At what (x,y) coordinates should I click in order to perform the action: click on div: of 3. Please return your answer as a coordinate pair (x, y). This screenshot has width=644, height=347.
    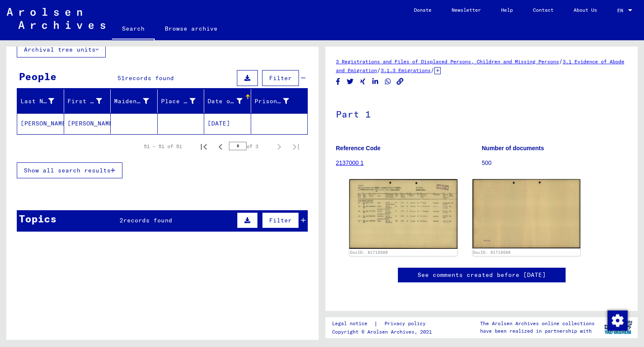
    Looking at the image, I should click on (250, 146).